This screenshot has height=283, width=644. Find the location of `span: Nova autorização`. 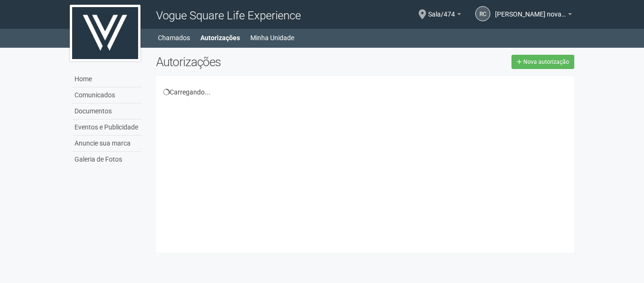

span: Nova autorização is located at coordinates (546, 62).